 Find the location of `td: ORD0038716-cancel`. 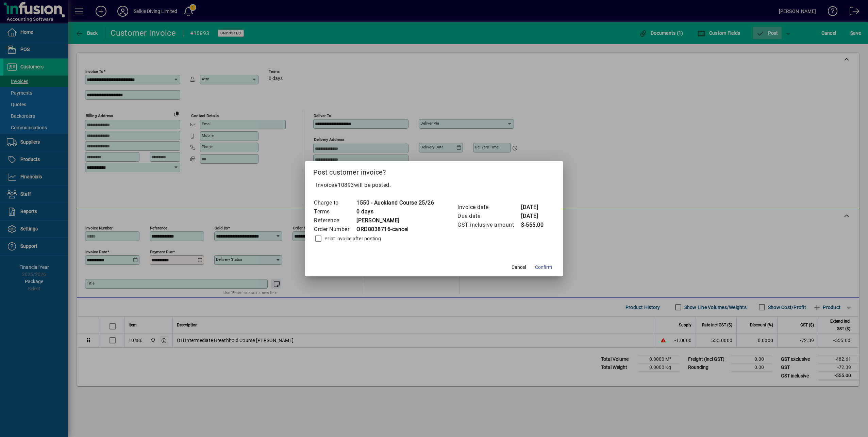

td: ORD0038716-cancel is located at coordinates (395, 229).